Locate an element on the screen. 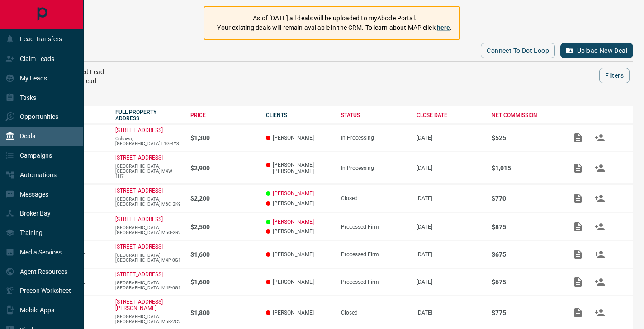 This screenshot has height=329, width=644. p: $1,300 is located at coordinates (223, 138).